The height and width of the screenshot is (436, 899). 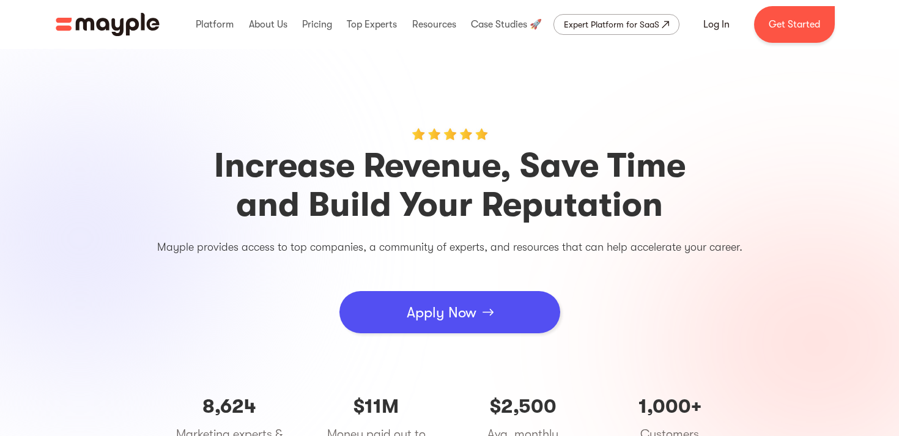 I want to click on h4: 8,624, so click(x=229, y=407).